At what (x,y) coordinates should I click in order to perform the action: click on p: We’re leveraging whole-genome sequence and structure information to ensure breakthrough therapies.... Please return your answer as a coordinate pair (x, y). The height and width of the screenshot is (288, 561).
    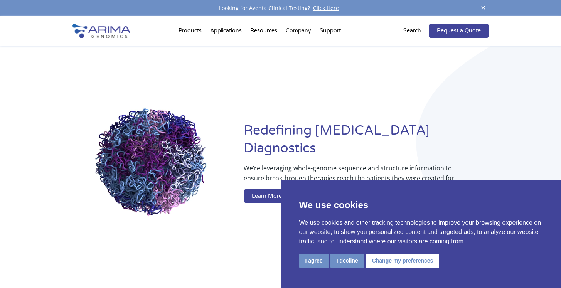
    Looking at the image, I should click on (350, 176).